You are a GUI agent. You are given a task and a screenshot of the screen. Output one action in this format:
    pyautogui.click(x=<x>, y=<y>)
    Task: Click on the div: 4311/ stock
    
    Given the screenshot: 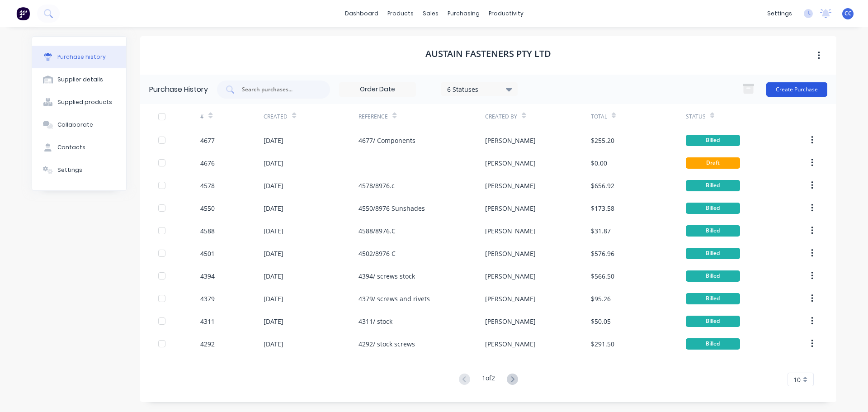 What is the action you would take?
    pyautogui.click(x=375, y=321)
    